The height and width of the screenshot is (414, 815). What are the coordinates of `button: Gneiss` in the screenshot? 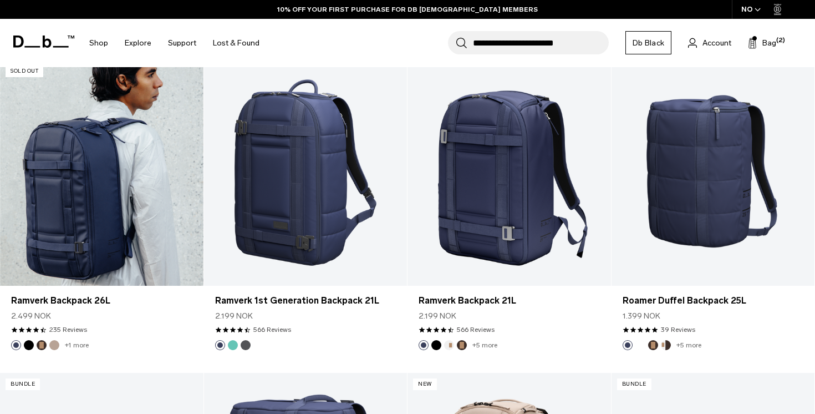 It's located at (246, 345).